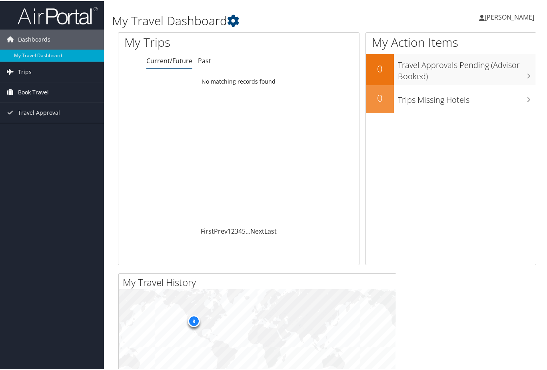  I want to click on h1: My Action Items, so click(451, 41).